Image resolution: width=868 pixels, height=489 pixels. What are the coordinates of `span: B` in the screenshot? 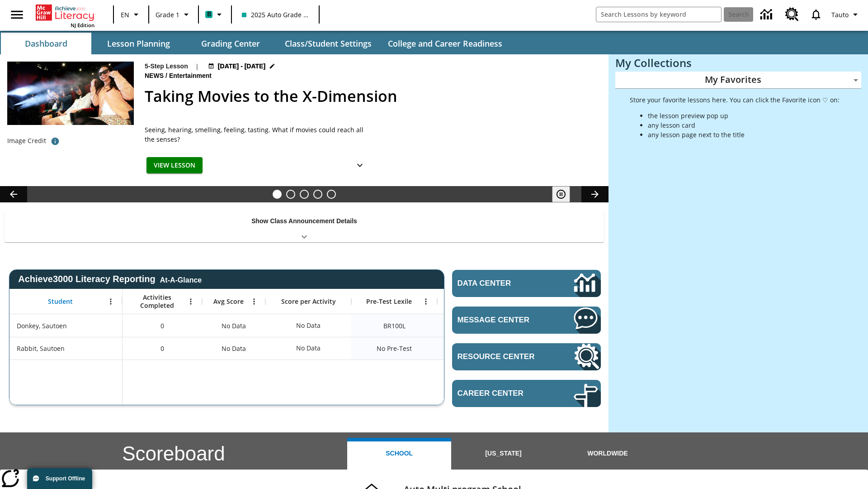 It's located at (209, 14).